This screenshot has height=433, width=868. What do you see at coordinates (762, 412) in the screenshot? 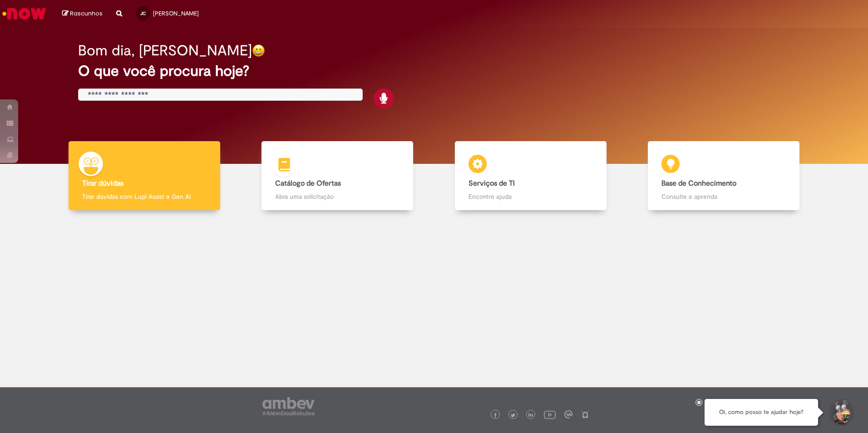
I see `div: Oi, como posso te ajudar hoje?` at bounding box center [762, 412].